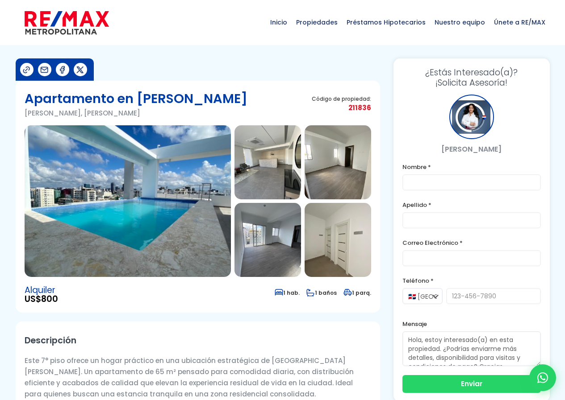  What do you see at coordinates (471, 349) in the screenshot?
I see `textarea: Hola, estoy interesado(a) en esta propiedad. ¿Podrías enviarme más detalles, disponibilidad para ...` at bounding box center [471, 349].